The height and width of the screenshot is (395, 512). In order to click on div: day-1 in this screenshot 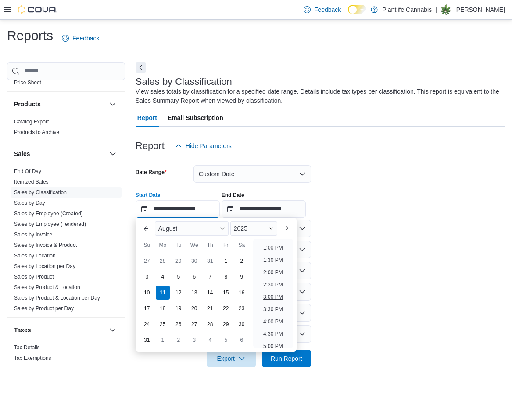, I will do `click(226, 261)`.